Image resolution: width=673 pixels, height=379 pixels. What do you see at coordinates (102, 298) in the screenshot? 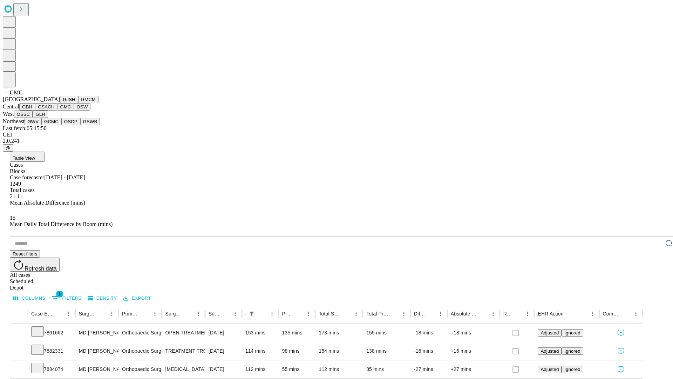
I see `button: Density` at bounding box center [102, 298].